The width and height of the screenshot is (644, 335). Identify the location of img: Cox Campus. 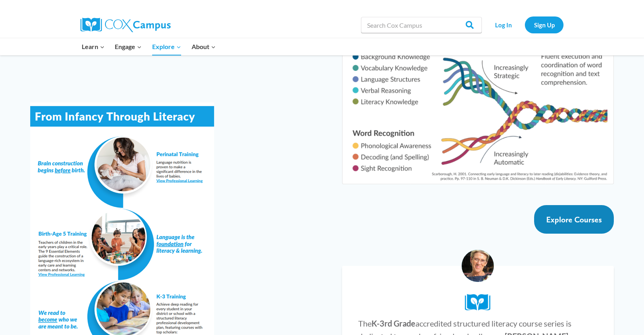
(126, 25).